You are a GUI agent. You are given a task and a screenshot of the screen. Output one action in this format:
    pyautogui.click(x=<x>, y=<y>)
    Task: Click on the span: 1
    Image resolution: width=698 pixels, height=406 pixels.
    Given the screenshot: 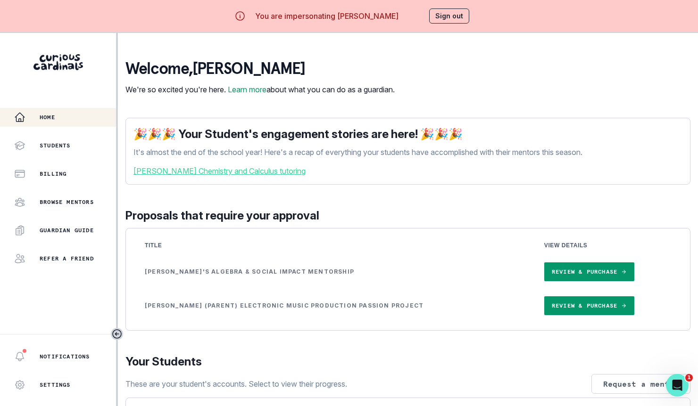 What is the action you would take?
    pyautogui.click(x=689, y=378)
    